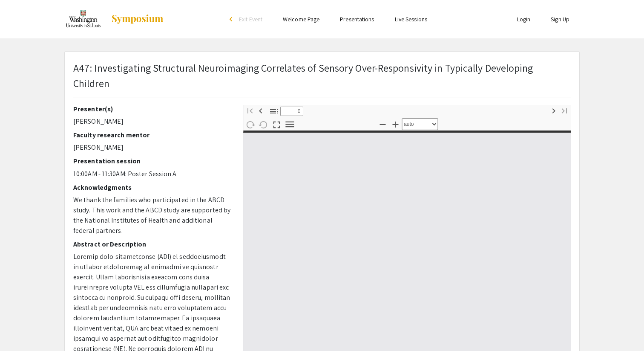 Image resolution: width=644 pixels, height=351 pixels. I want to click on button: Rotate Counterclockwise, so click(263, 124).